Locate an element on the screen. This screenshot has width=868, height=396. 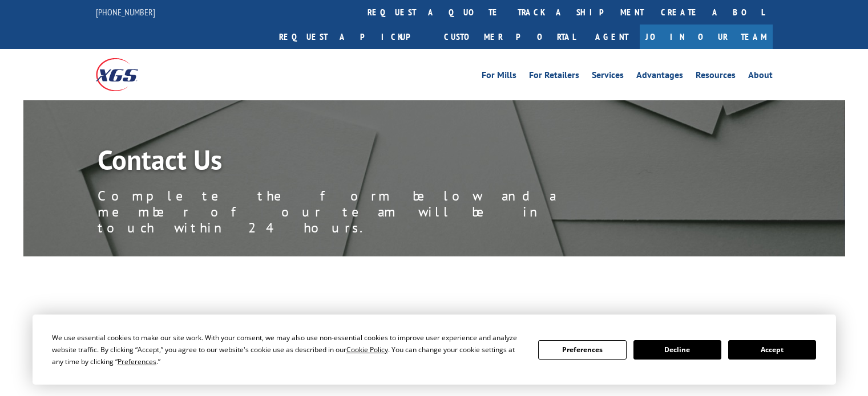
a: Request a pickup is located at coordinates (353, 37).